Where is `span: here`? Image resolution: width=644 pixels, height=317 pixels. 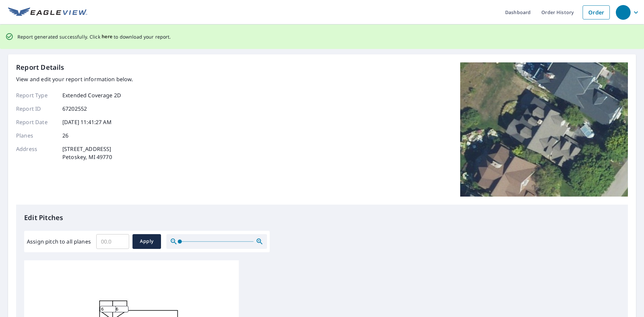 span: here is located at coordinates (107, 36).